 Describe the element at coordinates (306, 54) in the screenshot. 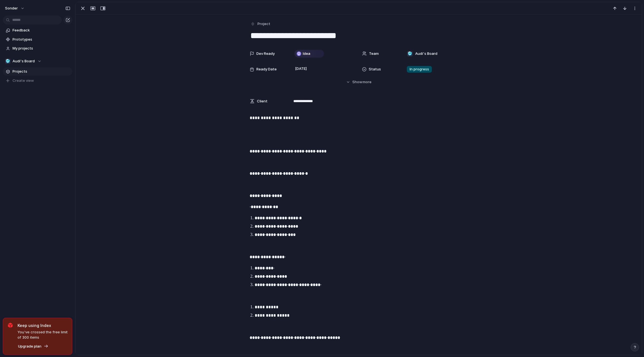

I see `span: Idea` at that location.